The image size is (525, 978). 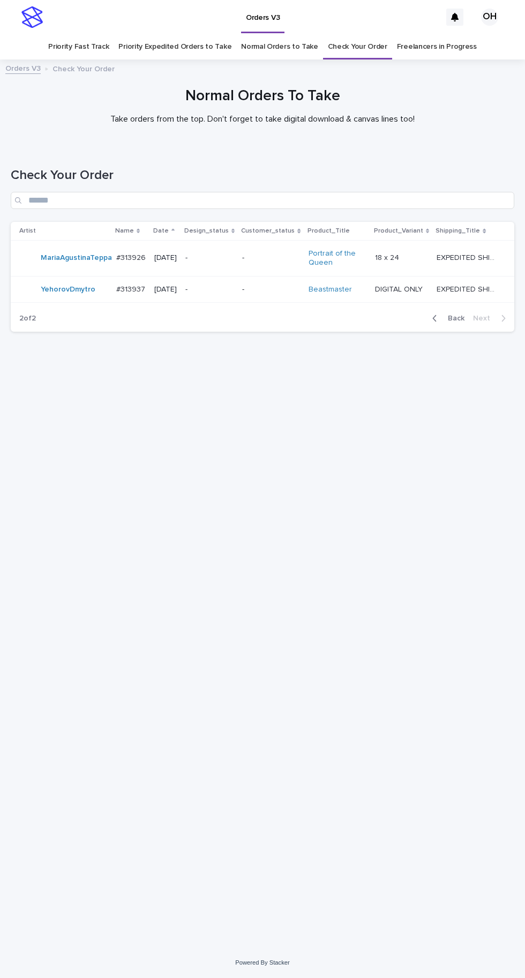 What do you see at coordinates (263, 200) in the screenshot?
I see `input: Search` at bounding box center [263, 200].